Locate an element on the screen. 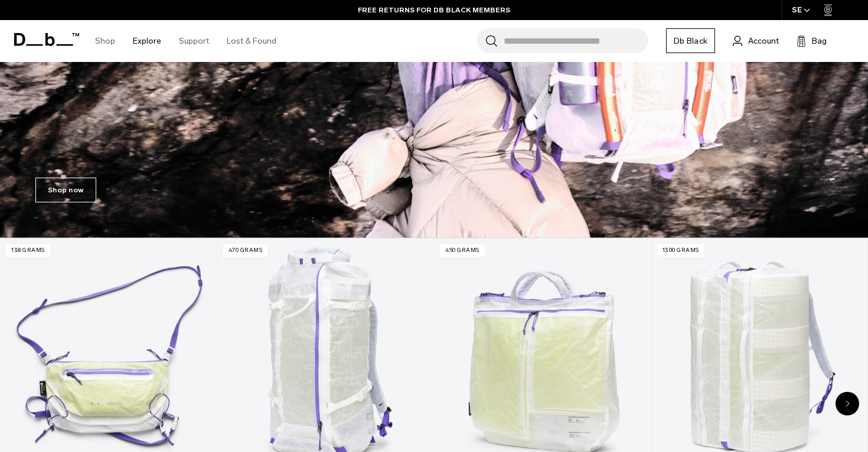 Image resolution: width=868 pixels, height=452 pixels. a: Support is located at coordinates (194, 41).